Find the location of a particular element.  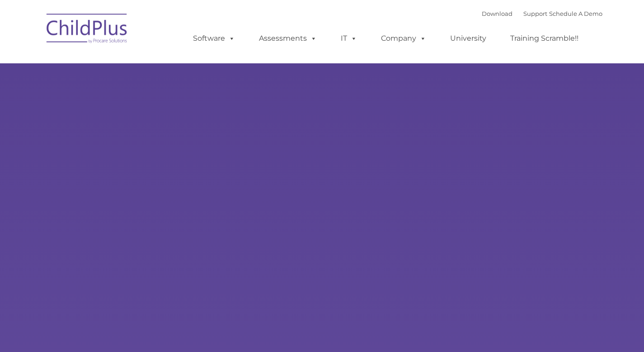

a: Support is located at coordinates (535, 13).